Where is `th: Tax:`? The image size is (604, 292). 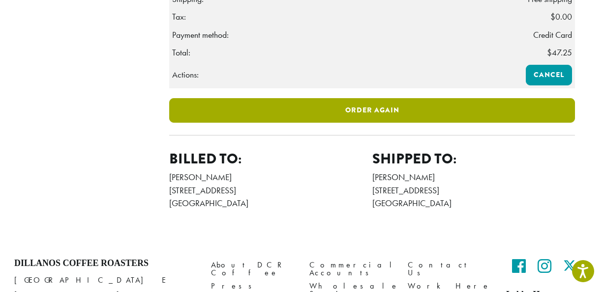
th: Tax: is located at coordinates (343, 17).